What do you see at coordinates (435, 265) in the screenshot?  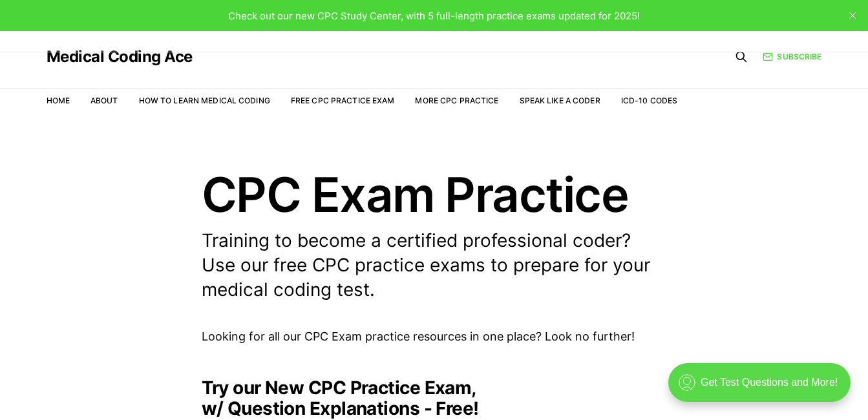 I see `p: Training to become a certified professional coder? Use our free CPC practice exams to prepare for...` at bounding box center [435, 265].